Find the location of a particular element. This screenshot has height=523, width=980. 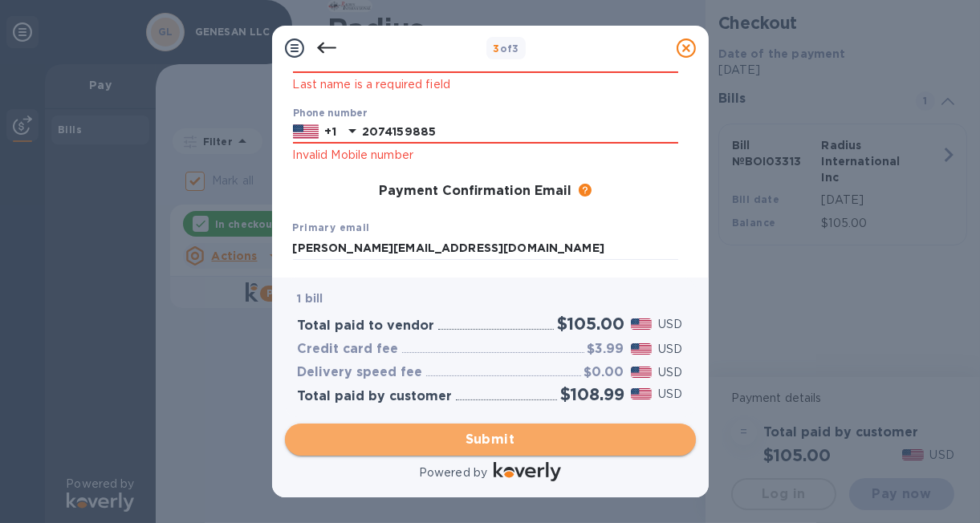

input: Enter your phone number is located at coordinates (520, 132).